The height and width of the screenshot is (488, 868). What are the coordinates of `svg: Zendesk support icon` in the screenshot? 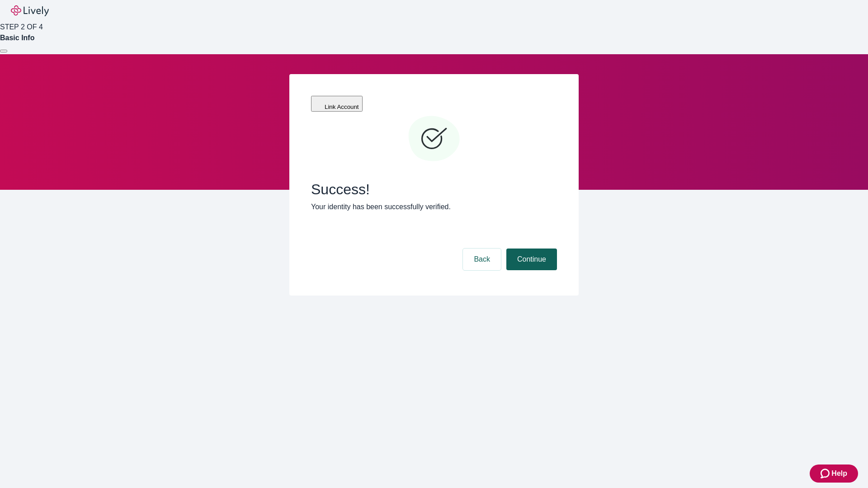 It's located at (826, 474).